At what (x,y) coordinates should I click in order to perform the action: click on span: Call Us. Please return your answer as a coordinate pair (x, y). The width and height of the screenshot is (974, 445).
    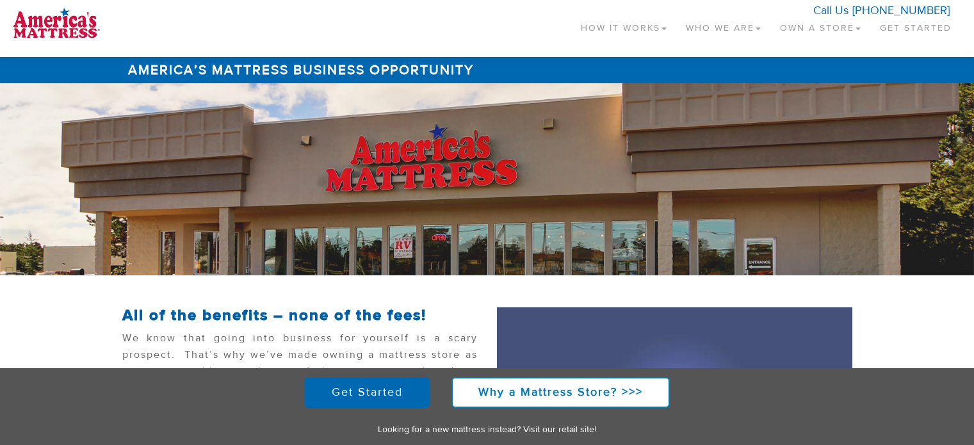
    Looking at the image, I should click on (831, 10).